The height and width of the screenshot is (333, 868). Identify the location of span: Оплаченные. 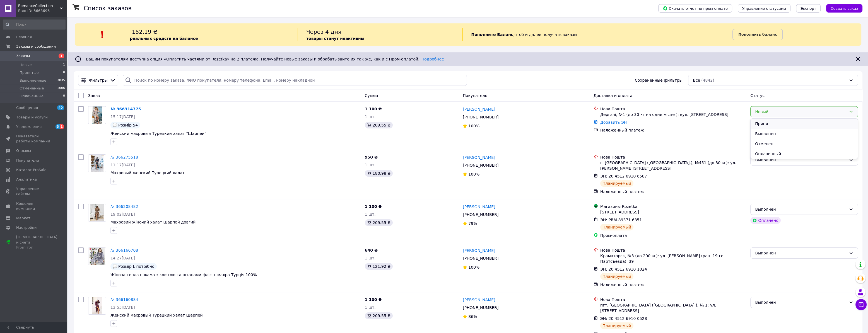
(31, 96).